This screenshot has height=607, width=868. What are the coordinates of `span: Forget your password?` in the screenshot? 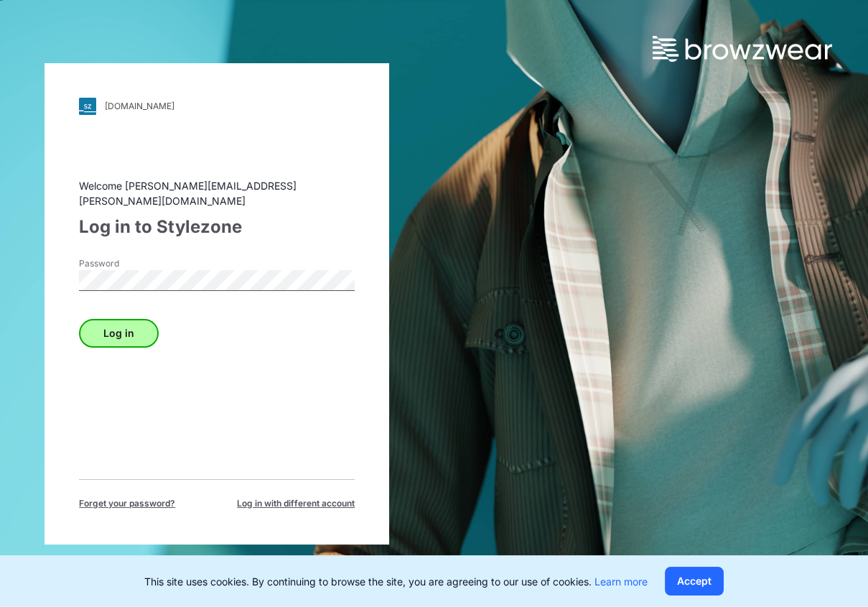 It's located at (127, 504).